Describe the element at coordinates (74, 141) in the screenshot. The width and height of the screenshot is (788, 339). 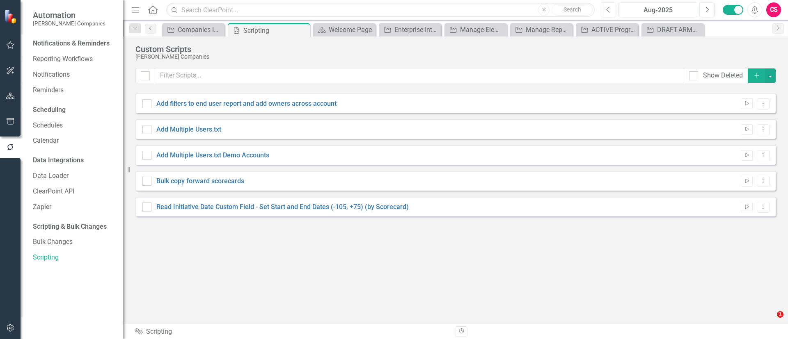
I see `a: Calendar` at that location.